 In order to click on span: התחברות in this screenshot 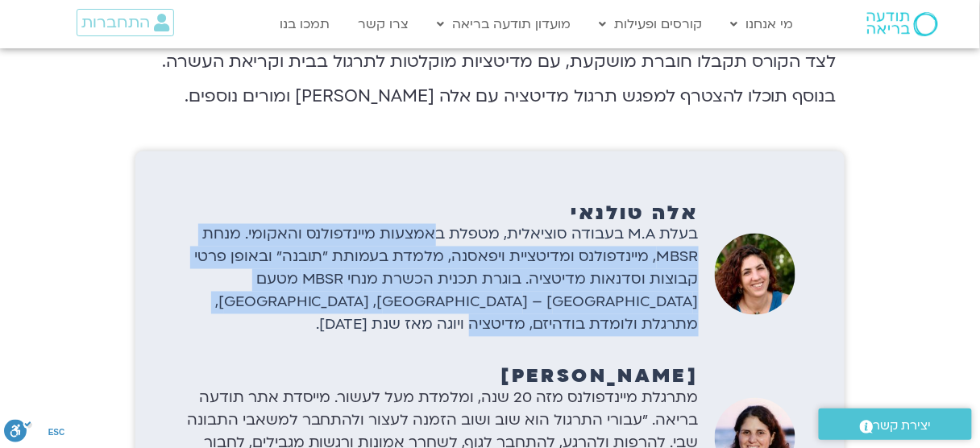, I will do `click(115, 23)`.